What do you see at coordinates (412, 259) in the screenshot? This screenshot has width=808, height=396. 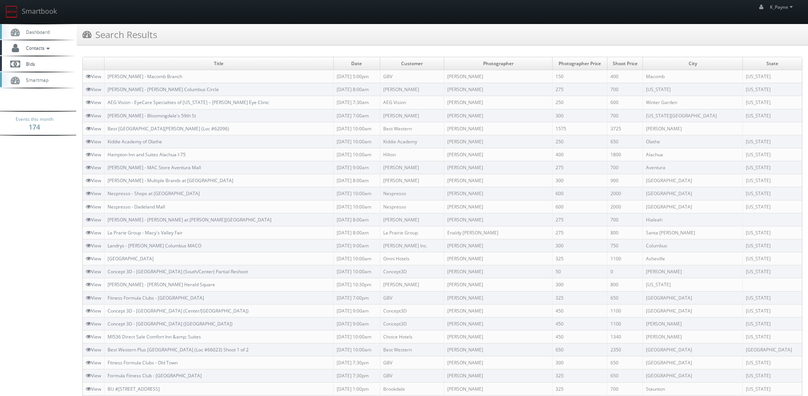 I see `td: Omni Hotels` at bounding box center [412, 259].